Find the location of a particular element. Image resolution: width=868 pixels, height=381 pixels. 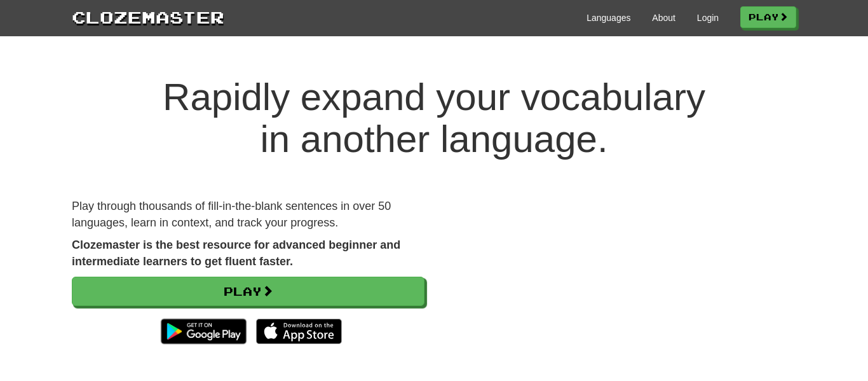

img: Get it on Google Play is located at coordinates (203, 331).